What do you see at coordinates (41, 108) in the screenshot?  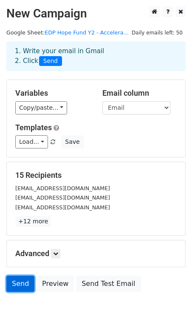 I see `a: Copy/paste...` at bounding box center [41, 108].